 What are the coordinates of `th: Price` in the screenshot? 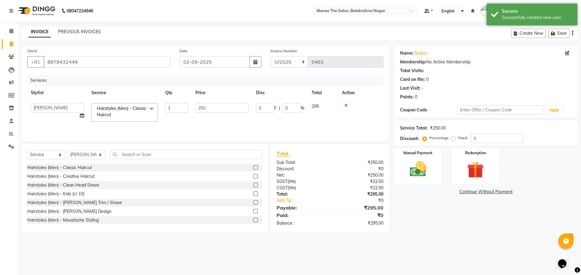 It's located at (222, 93).